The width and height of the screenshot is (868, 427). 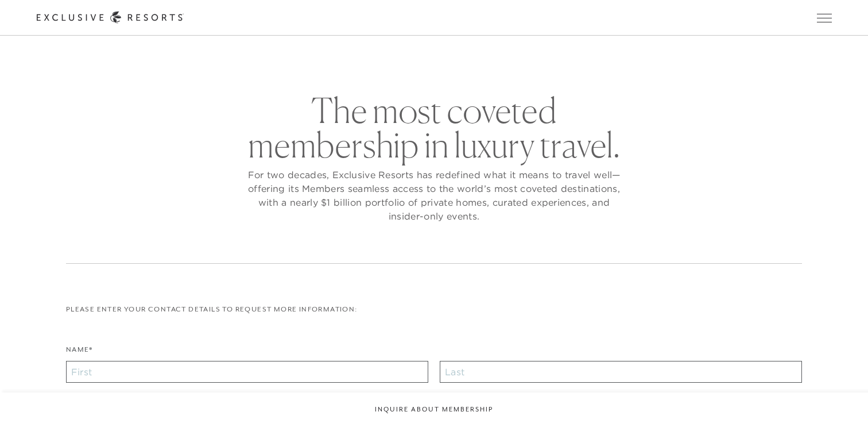 What do you see at coordinates (434, 196) in the screenshot?
I see `p: For two decades, Exclusive Resorts has redefined what it means to travel well—offering its Member...` at bounding box center [434, 196].